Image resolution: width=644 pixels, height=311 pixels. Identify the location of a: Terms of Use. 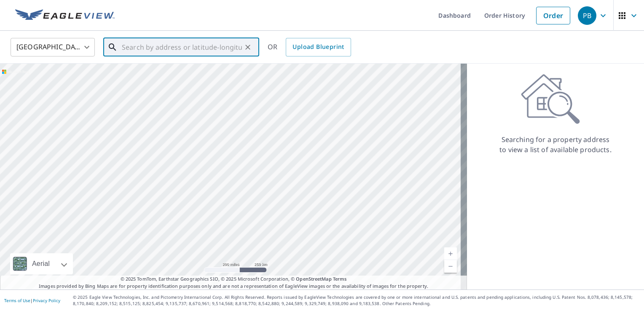
(17, 301).